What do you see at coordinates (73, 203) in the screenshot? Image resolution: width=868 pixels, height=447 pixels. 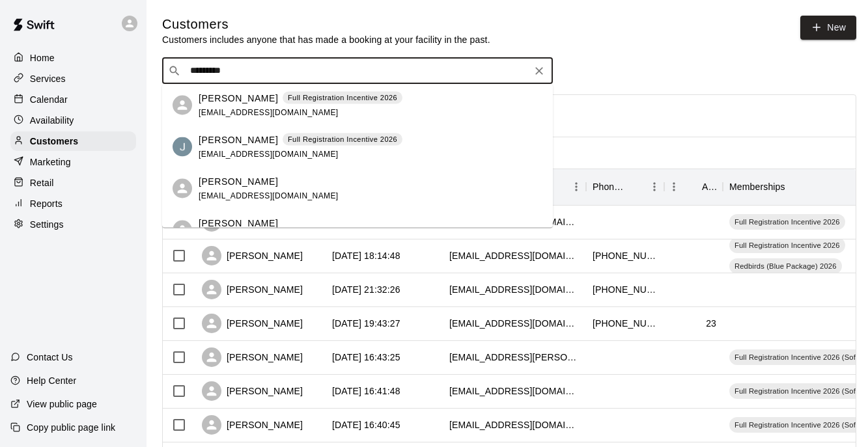 I see `a: Reports` at bounding box center [73, 203].